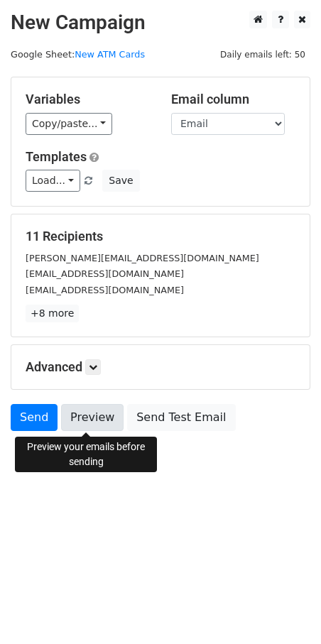  I want to click on a: Send, so click(34, 418).